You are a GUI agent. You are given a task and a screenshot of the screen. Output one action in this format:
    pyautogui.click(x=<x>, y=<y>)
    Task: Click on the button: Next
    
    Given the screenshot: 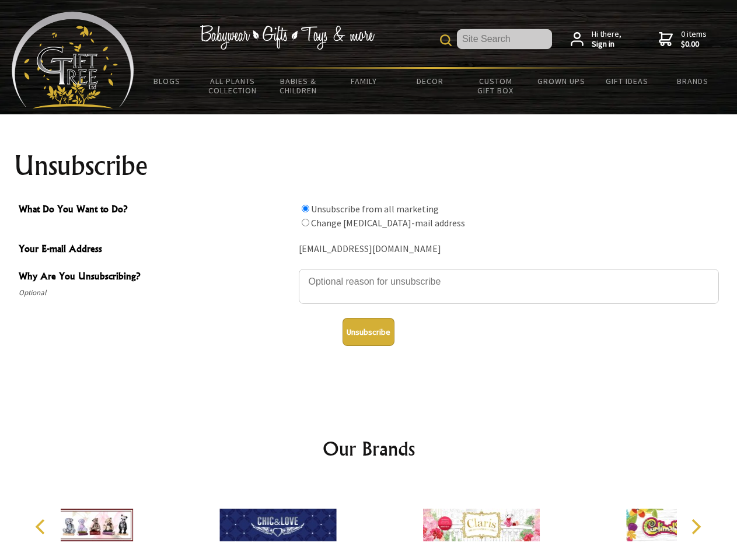 What is the action you would take?
    pyautogui.click(x=695, y=527)
    